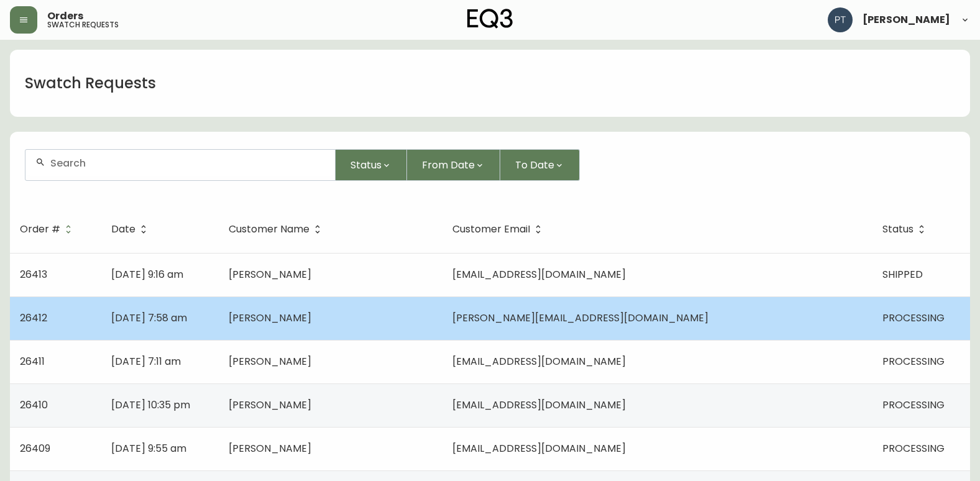  What do you see at coordinates (34, 318) in the screenshot?
I see `span: 26412` at bounding box center [34, 318].